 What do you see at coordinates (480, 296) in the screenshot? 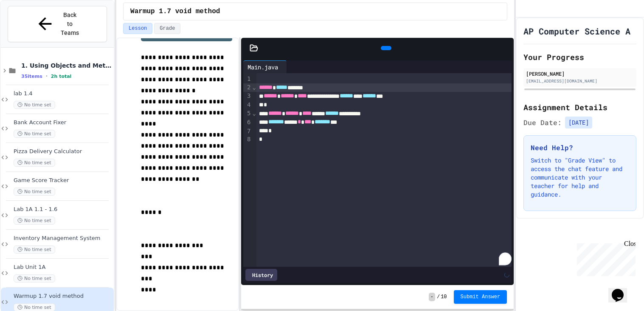
I see `span: Submit Answer` at bounding box center [480, 296].